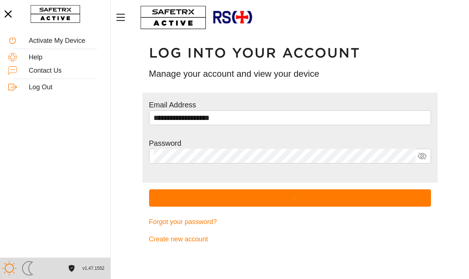 The width and height of the screenshot is (469, 279). What do you see at coordinates (290, 222) in the screenshot?
I see `a: Forgot your password?` at bounding box center [290, 222].